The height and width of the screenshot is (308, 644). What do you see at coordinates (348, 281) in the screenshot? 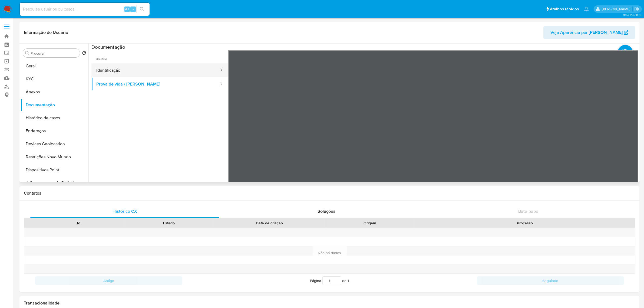
I see `span: 1` at bounding box center [348, 281].